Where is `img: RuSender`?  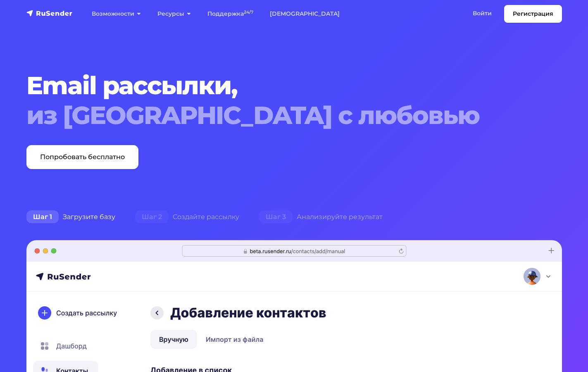 img: RuSender is located at coordinates (50, 13).